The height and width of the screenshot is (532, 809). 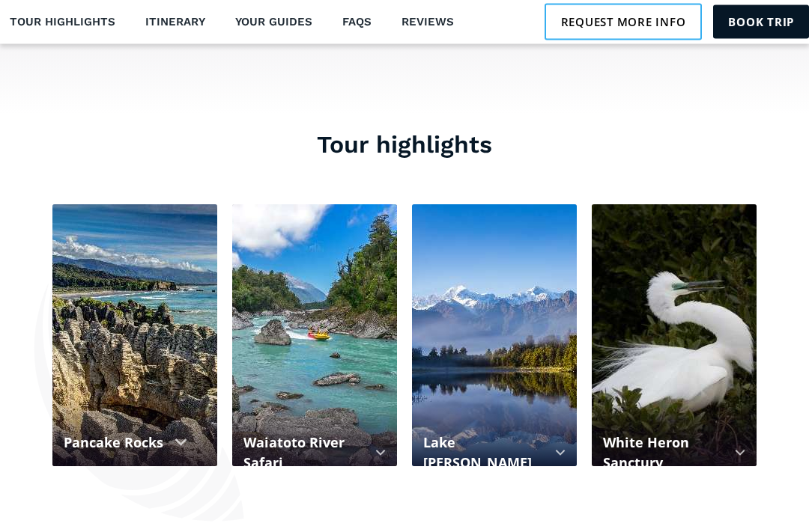 What do you see at coordinates (113, 443) in the screenshot?
I see `div: Pancake Rocks` at bounding box center [113, 443].